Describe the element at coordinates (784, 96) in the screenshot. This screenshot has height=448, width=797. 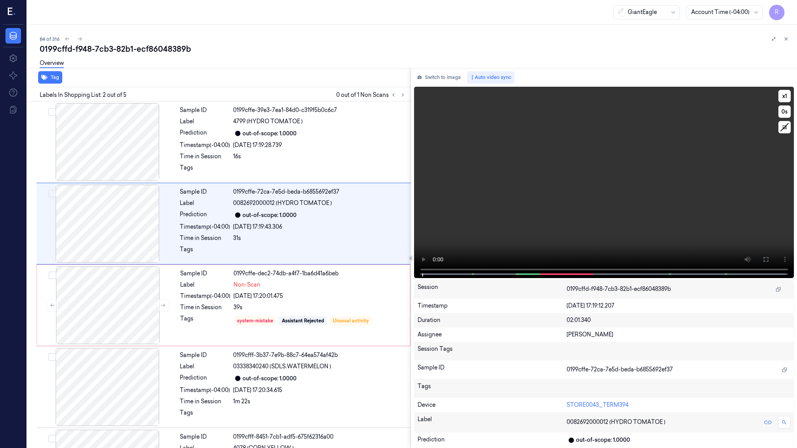
I see `button: x1` at that location.